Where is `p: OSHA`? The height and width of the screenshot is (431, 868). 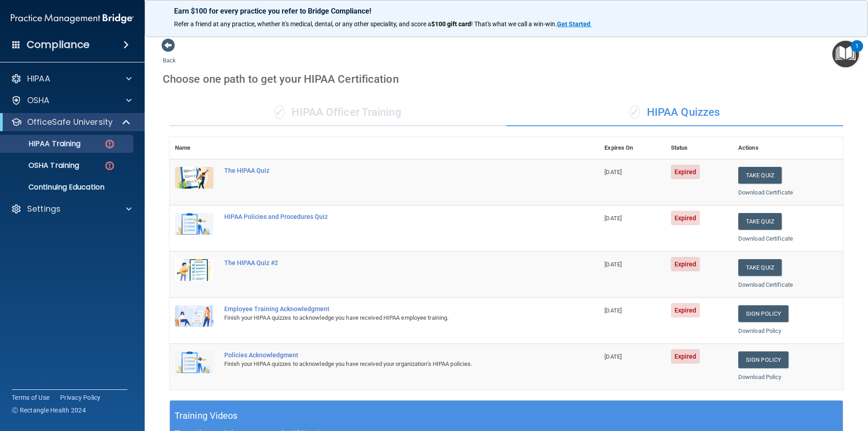
p: OSHA is located at coordinates (38, 100).